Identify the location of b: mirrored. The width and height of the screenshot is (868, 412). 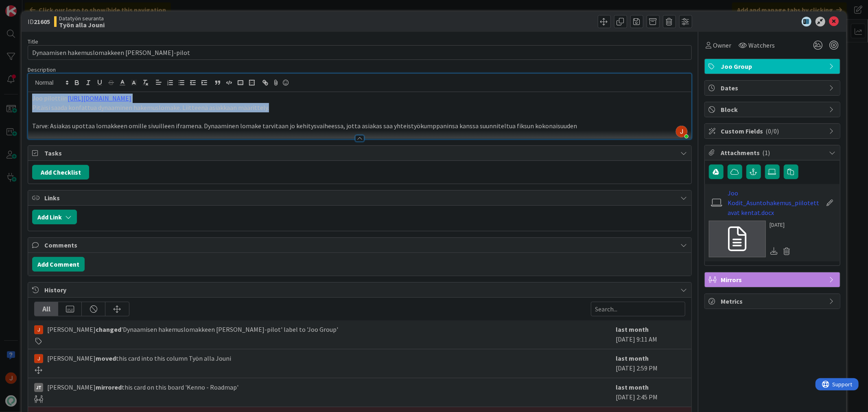
(109, 387).